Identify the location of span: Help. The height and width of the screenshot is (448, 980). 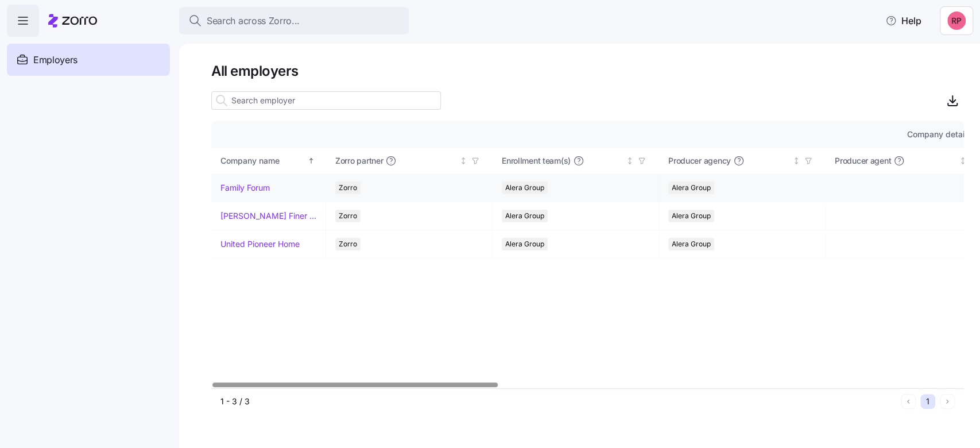
(903, 21).